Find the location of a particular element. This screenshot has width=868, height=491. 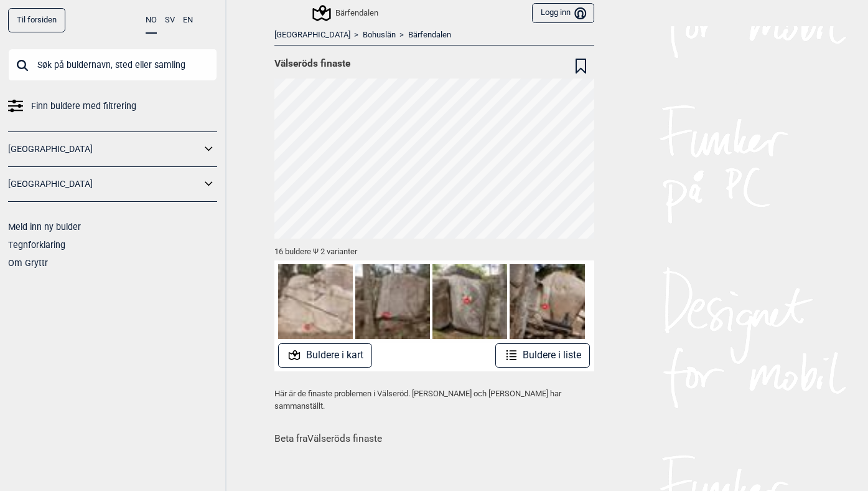

a: Til forsiden is located at coordinates (37, 20).